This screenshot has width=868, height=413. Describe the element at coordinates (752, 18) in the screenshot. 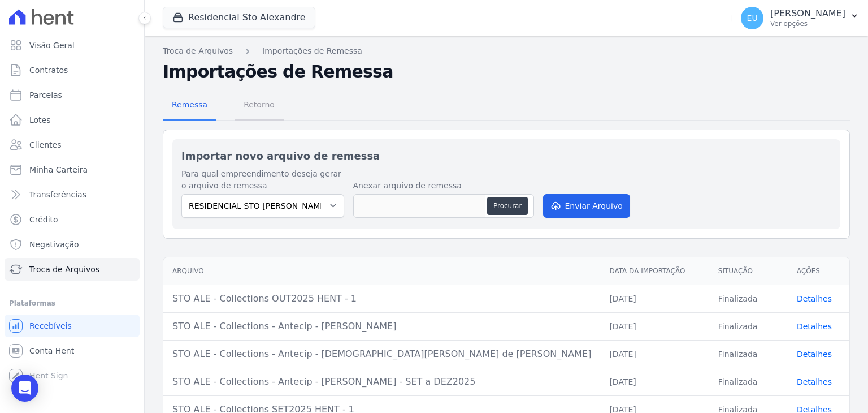

I see `span: EU` at that location.